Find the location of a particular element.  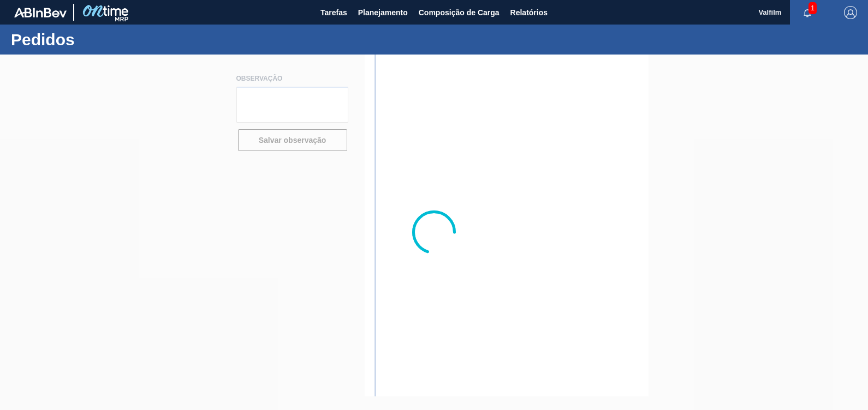

span: Composição de Carga is located at coordinates (459, 12).